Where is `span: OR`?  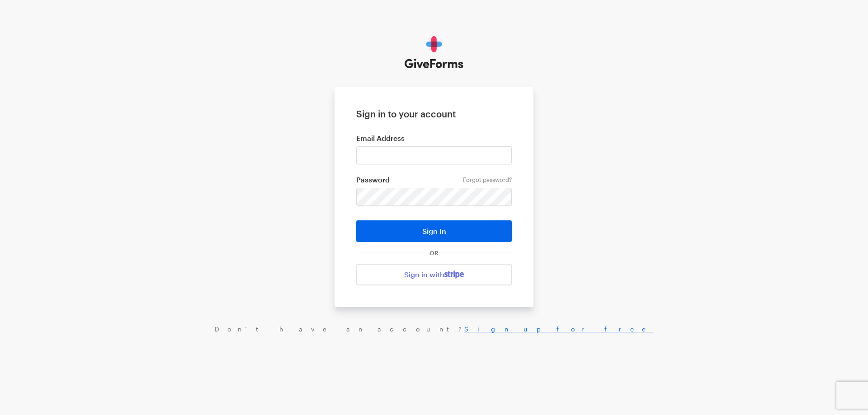 span: OR is located at coordinates (434, 253).